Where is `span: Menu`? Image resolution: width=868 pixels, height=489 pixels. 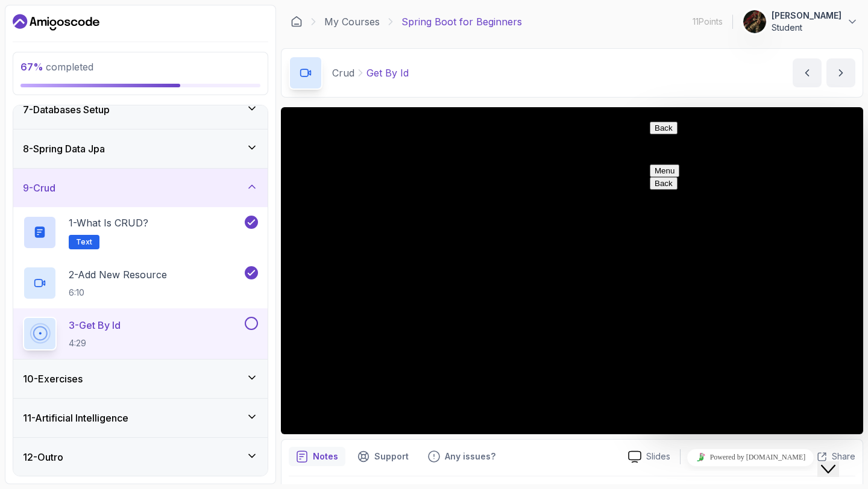
span: Menu is located at coordinates (19, 54).